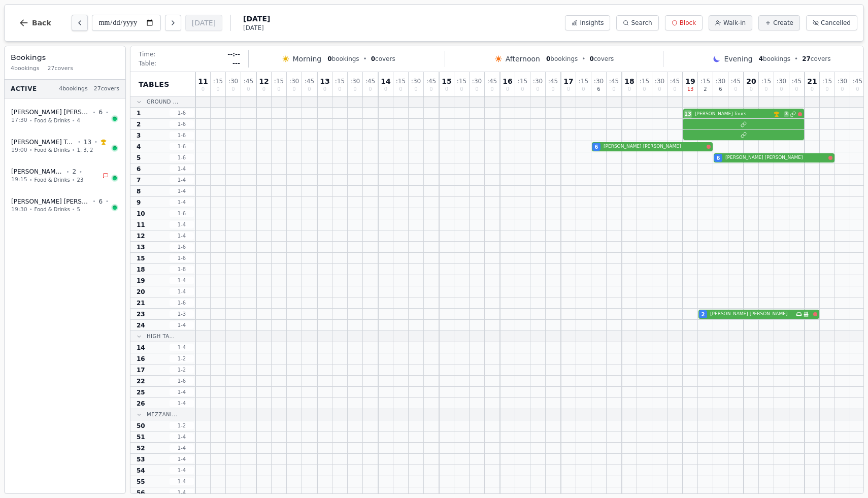 The height and width of the screenshot is (498, 868). Describe the element at coordinates (19, 179) in the screenshot. I see `span: 19:15` at that location.